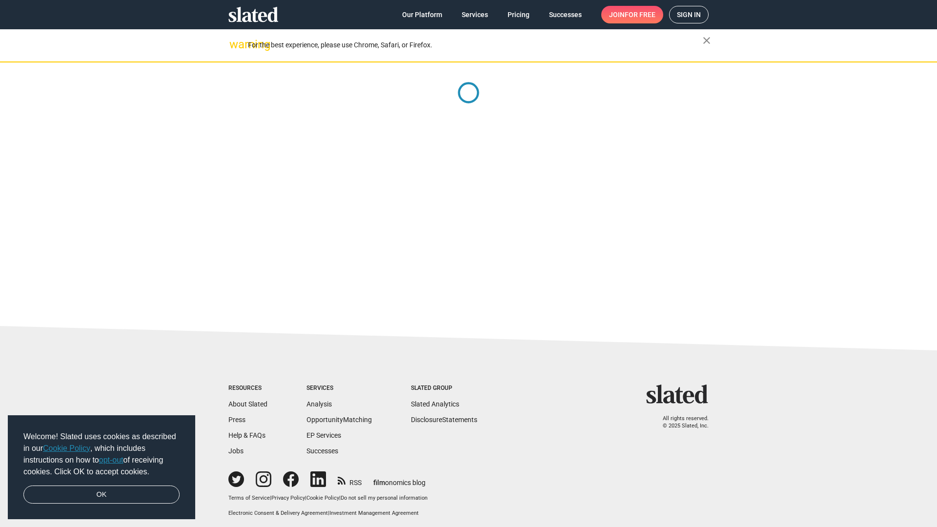  Describe the element at coordinates (399, 479) in the screenshot. I see `a: filmonomics blog` at that location.